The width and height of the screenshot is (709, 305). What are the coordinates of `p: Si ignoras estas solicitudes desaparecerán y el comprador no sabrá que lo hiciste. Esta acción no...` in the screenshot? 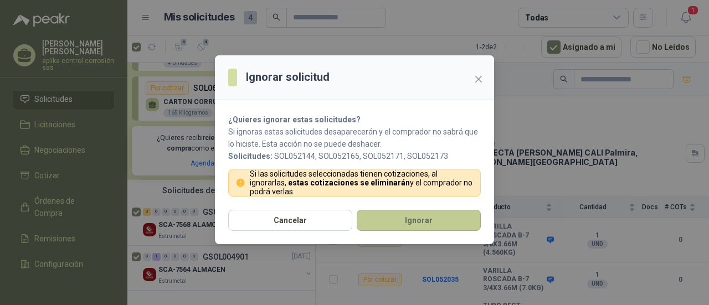 It's located at (355, 138).